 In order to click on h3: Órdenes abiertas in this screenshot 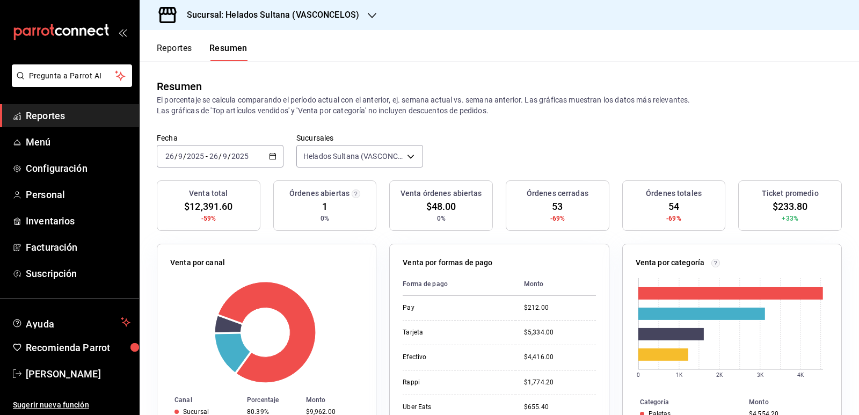, I will do `click(319, 193)`.